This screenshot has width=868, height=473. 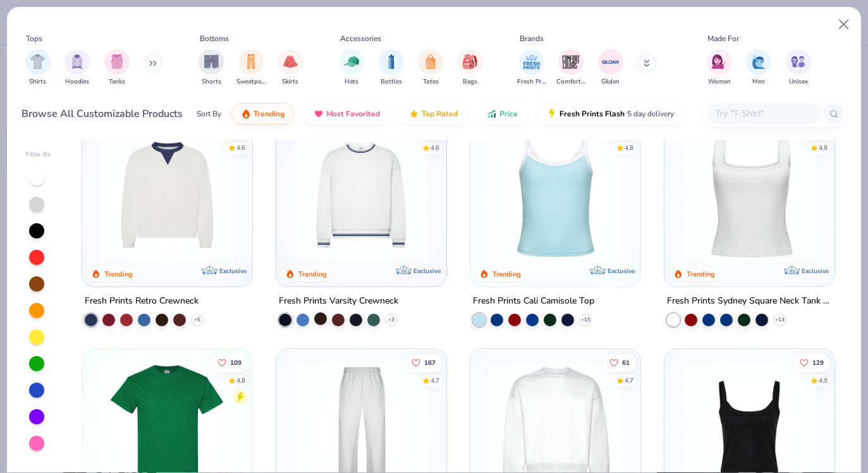 What do you see at coordinates (552, 114) in the screenshot?
I see `img: flash.gif` at bounding box center [552, 114].